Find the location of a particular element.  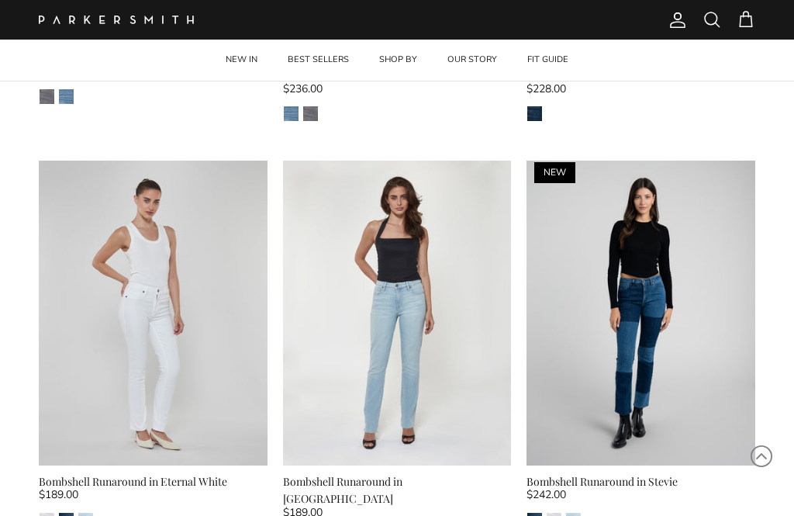

div: Bombshell Runaround in Eternal White is located at coordinates (153, 482).